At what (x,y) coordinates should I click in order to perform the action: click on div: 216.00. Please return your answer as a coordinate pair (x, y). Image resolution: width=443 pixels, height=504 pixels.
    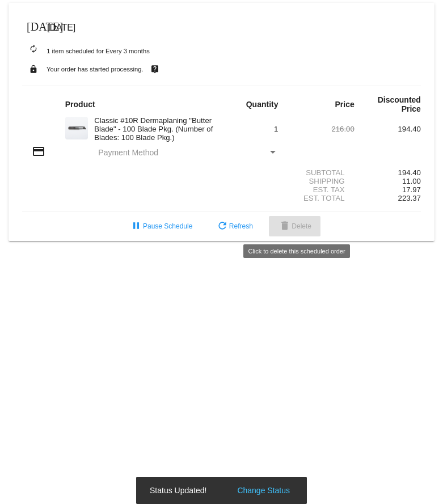
    Looking at the image, I should click on (321, 129).